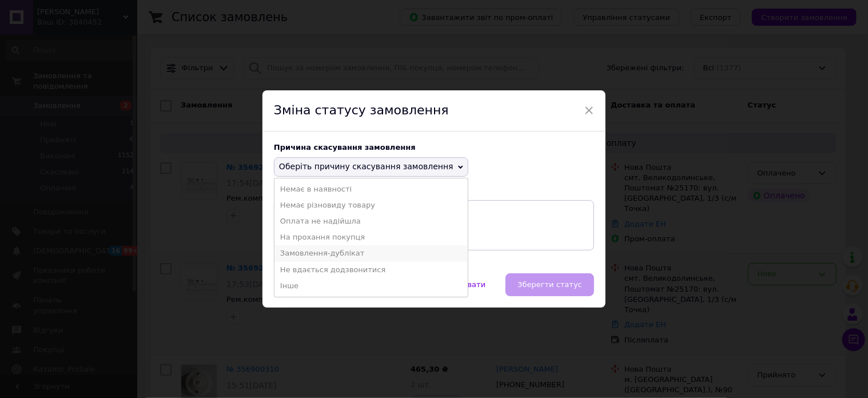  Describe the element at coordinates (434, 111) in the screenshot. I see `div: Зміна статусу замовлення` at that location.